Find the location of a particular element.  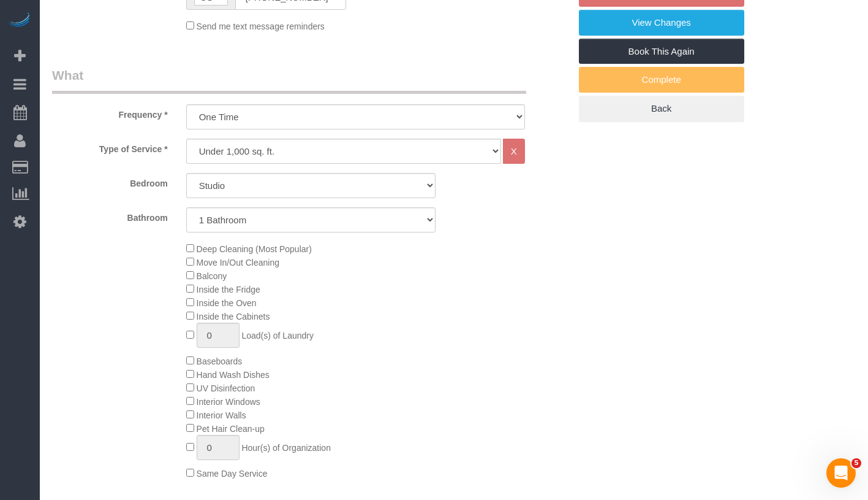

label: Bedroom is located at coordinates (110, 181).